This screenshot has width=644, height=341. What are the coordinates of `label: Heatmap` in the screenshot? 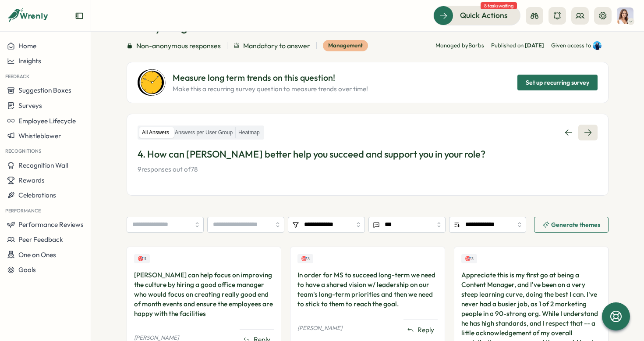 It's located at (249, 132).